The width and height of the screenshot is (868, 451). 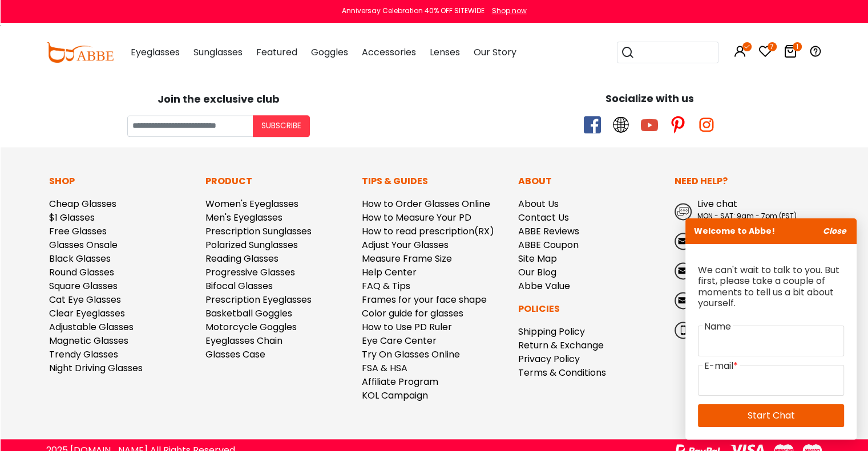 I want to click on a: Eyeglasses Chain, so click(x=243, y=340).